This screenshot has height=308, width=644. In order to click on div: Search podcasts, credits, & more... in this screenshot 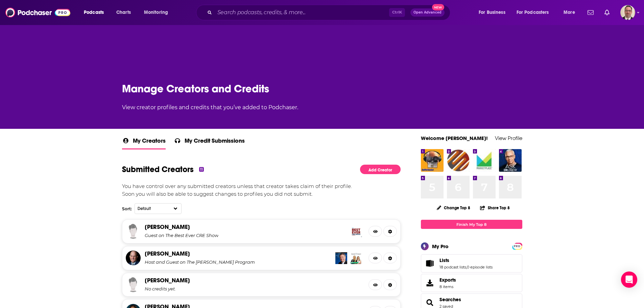, I will do `click(330, 13)`.